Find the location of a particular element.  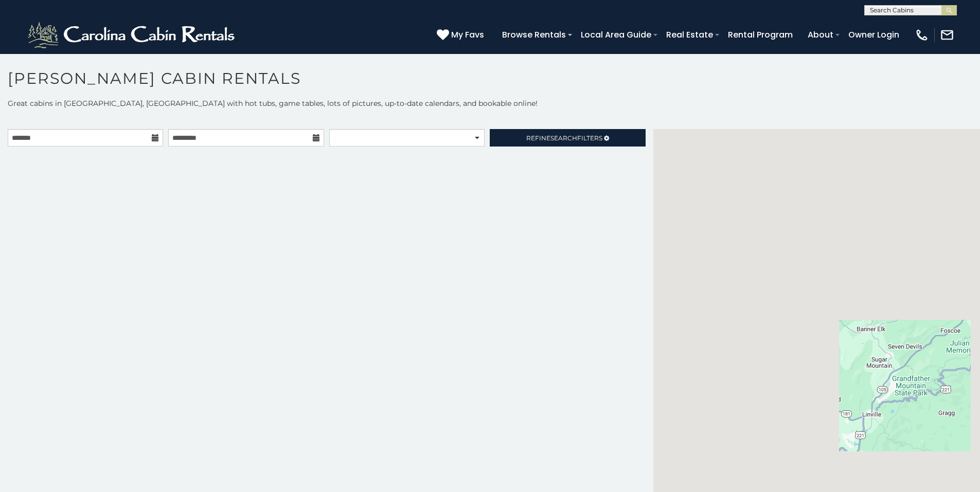

a: About is located at coordinates (821, 34).